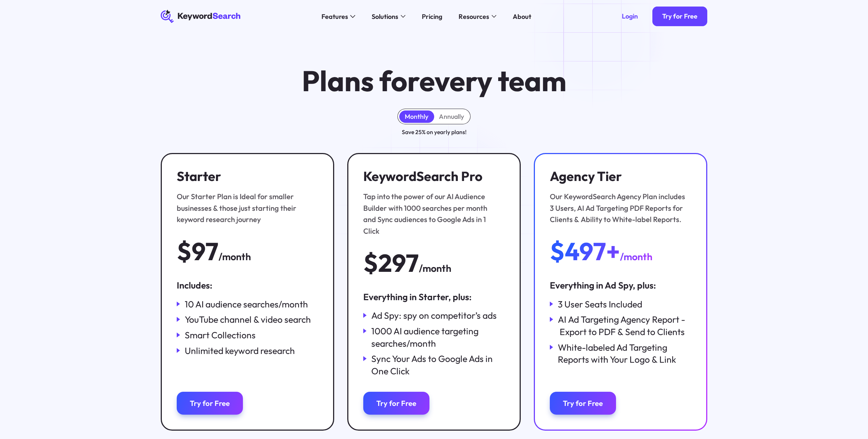 This screenshot has width=868, height=439. Describe the element at coordinates (451, 116) in the screenshot. I see `div: Annually` at that location.